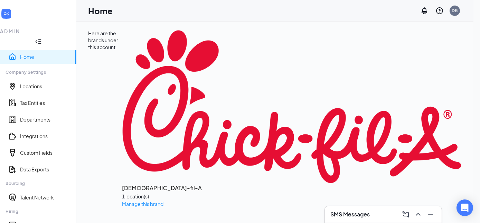 Image resolution: width=480 pixels, height=223 pixels. I want to click on a: Locations, so click(45, 86).